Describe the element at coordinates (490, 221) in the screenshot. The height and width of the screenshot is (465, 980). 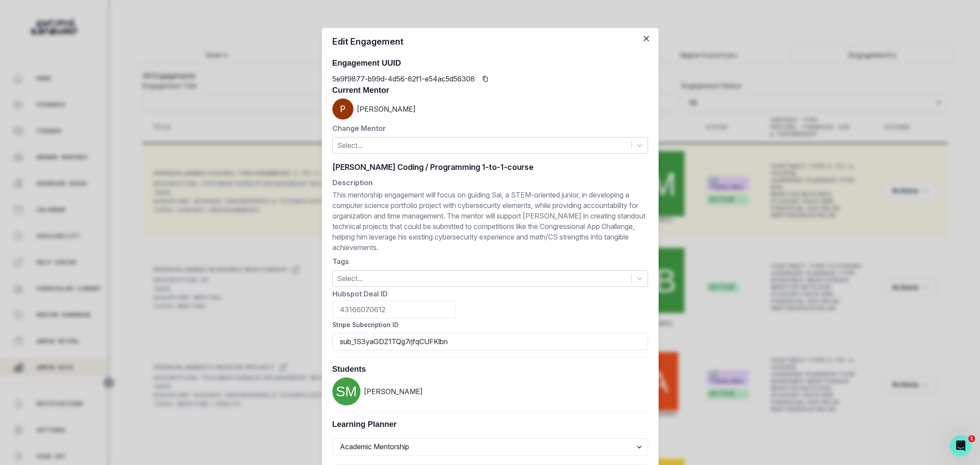
I see `span: This mentorship engagement will focus on guiding Sai, a STEM-oriented junior, in developing a com...` at that location.